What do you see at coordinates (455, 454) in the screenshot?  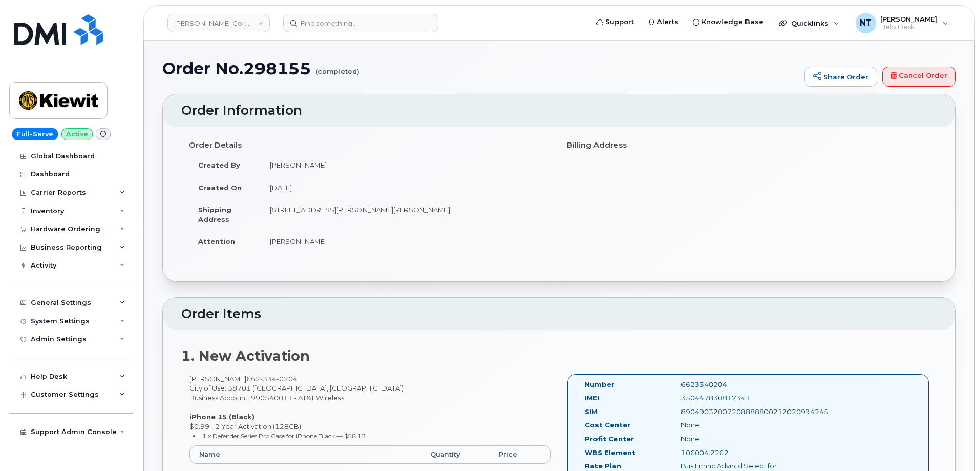 I see `th: Quantity` at bounding box center [455, 454].